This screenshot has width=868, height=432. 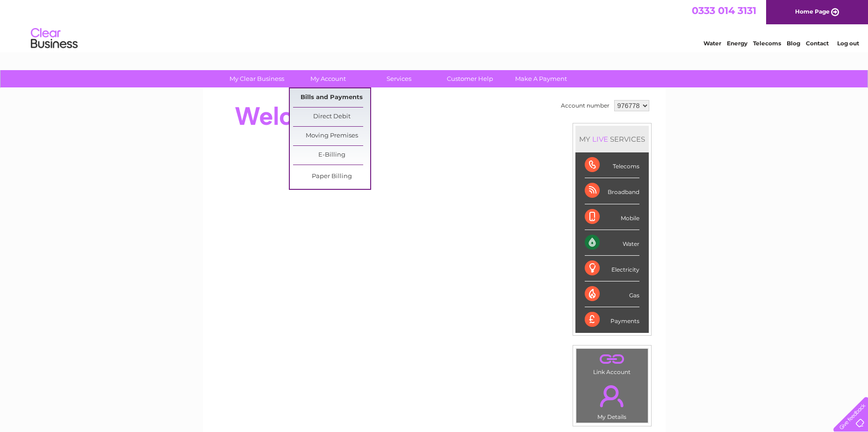 What do you see at coordinates (612, 363) in the screenshot?
I see `td: Link Account` at bounding box center [612, 363].